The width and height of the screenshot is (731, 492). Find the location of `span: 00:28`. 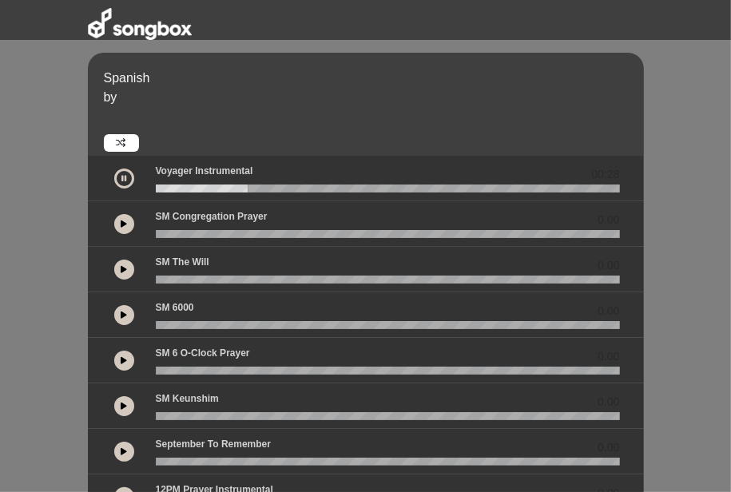

span: 00:28 is located at coordinates (604, 174).